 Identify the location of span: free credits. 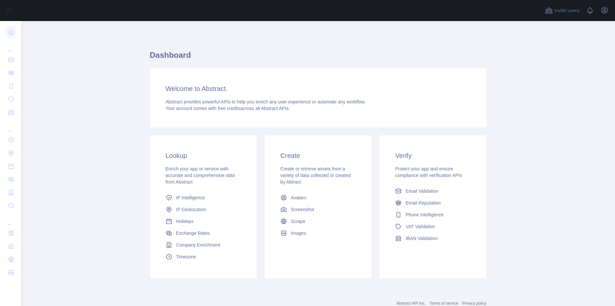
(229, 108).